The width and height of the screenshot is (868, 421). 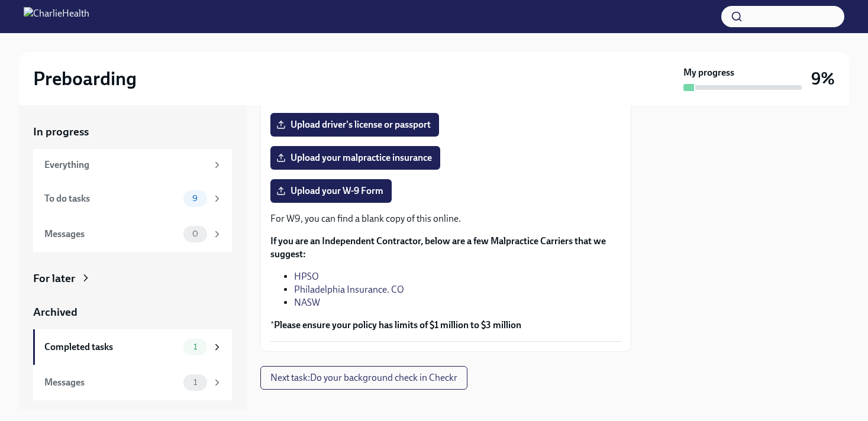 I want to click on a: Messages1, so click(x=133, y=382).